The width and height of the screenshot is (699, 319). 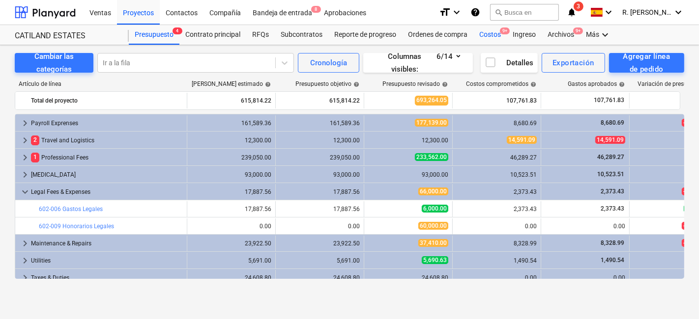 I want to click on span: 4, so click(x=177, y=31).